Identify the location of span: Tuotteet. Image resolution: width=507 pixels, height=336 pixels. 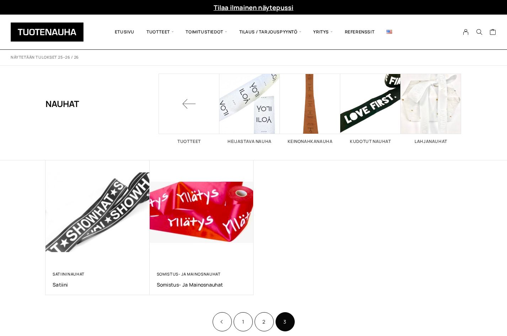
(160, 32).